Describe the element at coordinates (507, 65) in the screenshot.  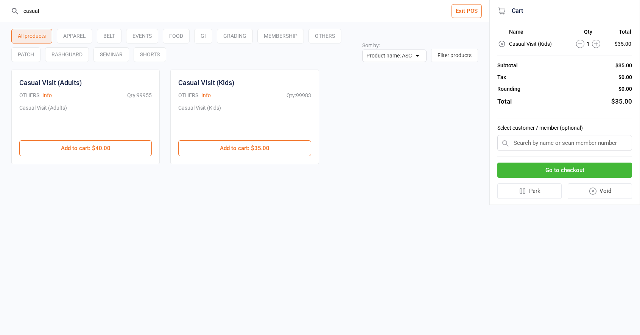
I see `div: Subtotal` at that location.